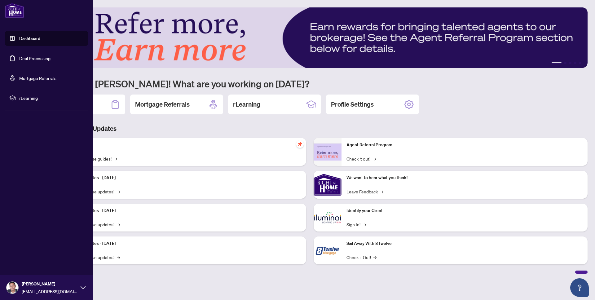 The width and height of the screenshot is (595, 300). I want to click on a: Deal Processing, so click(35, 58).